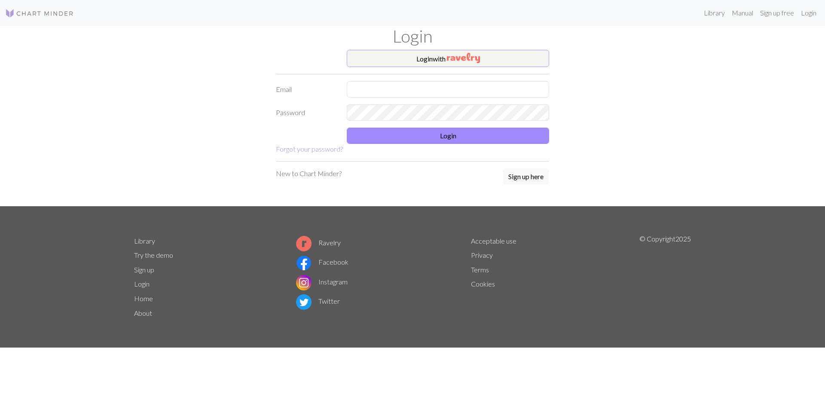 This screenshot has width=825, height=406. Describe the element at coordinates (306, 89) in the screenshot. I see `label: Email` at that location.